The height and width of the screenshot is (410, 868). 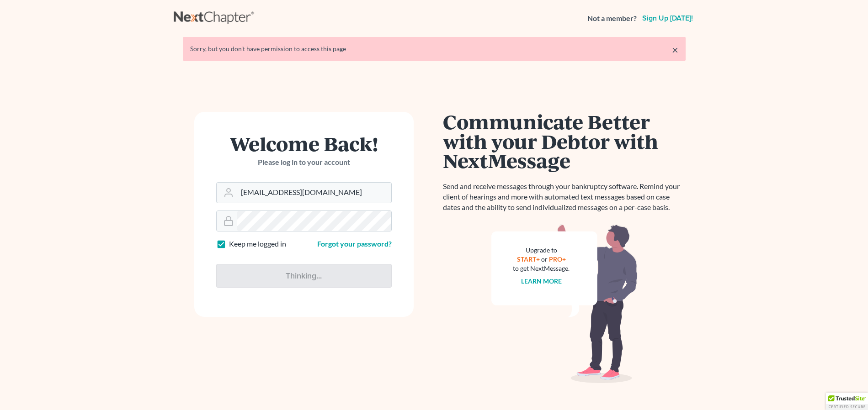 What do you see at coordinates (847, 401) in the screenshot?
I see `div: TrustedSite Certified` at bounding box center [847, 401].